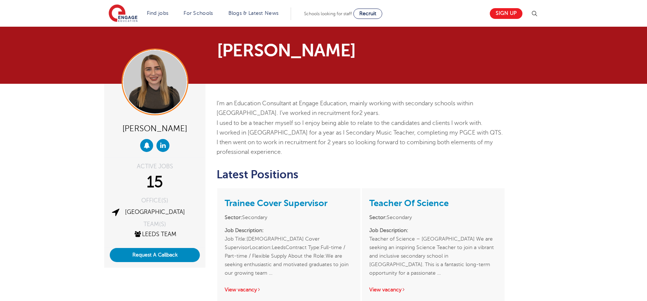  I want to click on a: Trainee Cover Supervisor, so click(276, 203).